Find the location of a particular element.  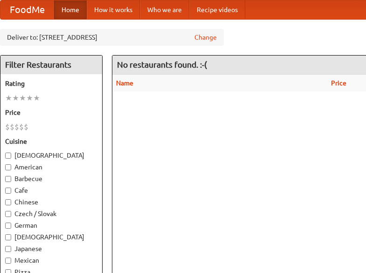

ng-pluralize: No restaurants found. :-( is located at coordinates (162, 64).